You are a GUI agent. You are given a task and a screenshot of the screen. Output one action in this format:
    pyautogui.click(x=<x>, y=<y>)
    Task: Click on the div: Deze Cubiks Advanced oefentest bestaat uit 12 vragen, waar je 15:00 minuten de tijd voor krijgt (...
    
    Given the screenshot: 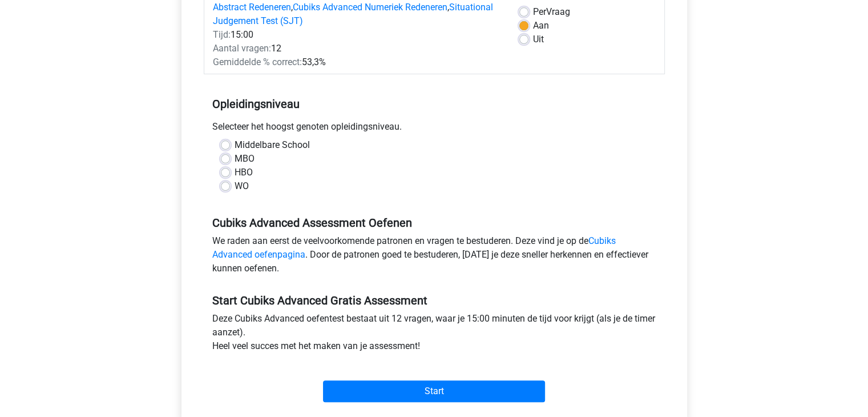 What is the action you would take?
    pyautogui.click(x=435, y=335)
    